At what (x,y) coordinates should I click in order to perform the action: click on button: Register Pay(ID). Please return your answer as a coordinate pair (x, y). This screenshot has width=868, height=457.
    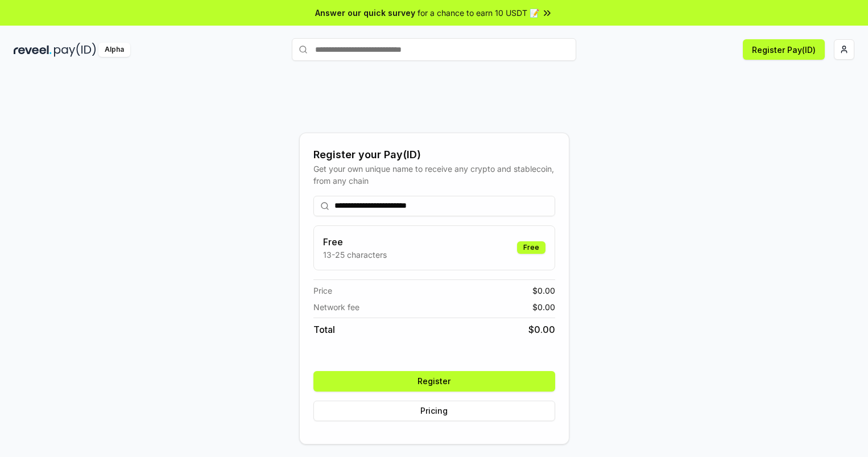
    Looking at the image, I should click on (784, 50).